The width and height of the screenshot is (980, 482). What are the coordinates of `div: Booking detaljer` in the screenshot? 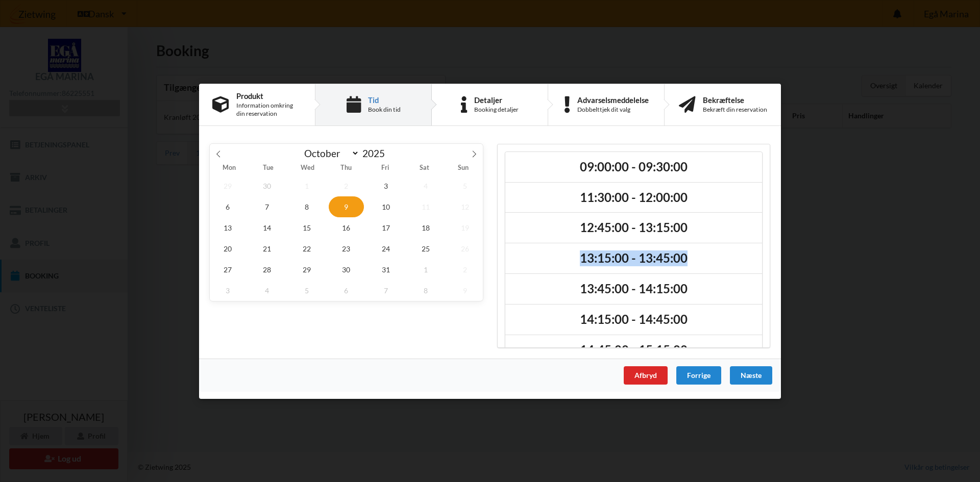 It's located at (496, 110).